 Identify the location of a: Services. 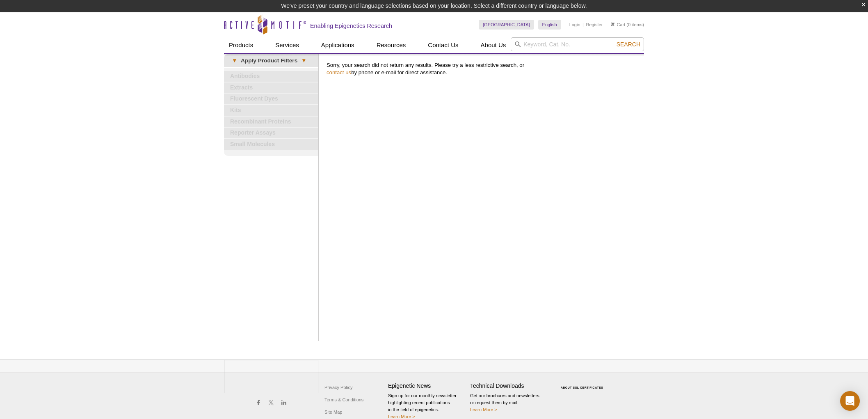
(287, 45).